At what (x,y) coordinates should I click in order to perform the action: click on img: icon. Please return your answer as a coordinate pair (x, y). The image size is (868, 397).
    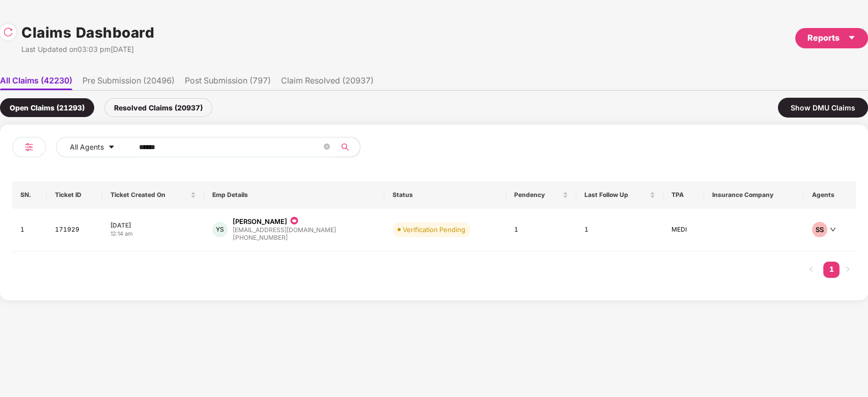
    Looking at the image, I should click on (294, 220).